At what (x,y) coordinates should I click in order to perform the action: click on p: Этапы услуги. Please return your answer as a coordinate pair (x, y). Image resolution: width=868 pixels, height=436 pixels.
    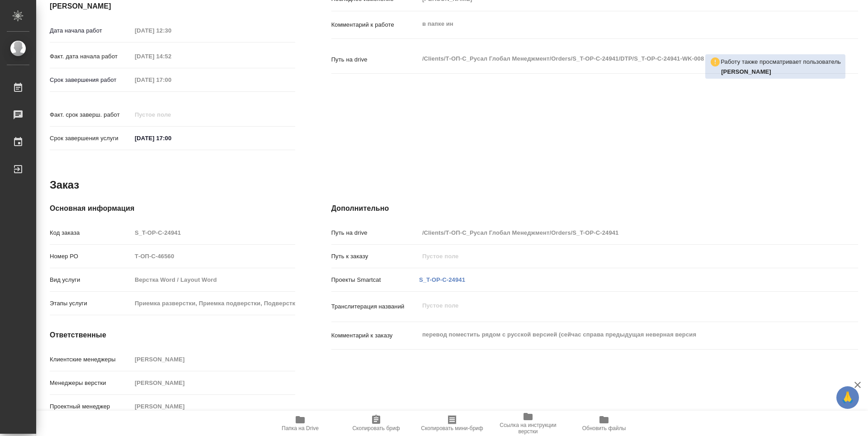
    Looking at the image, I should click on (91, 303).